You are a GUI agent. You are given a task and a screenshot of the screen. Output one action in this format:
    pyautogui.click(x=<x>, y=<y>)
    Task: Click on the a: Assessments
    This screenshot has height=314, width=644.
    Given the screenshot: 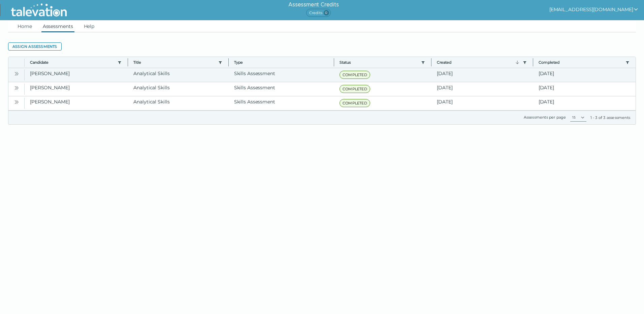 What is the action you would take?
    pyautogui.click(x=58, y=26)
    